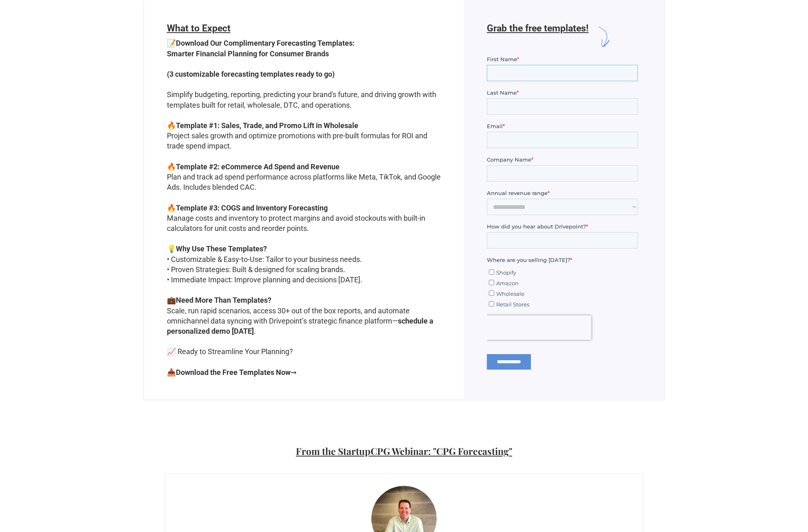  Describe the element at coordinates (304, 214) in the screenshot. I see `p: 📝 Simplify budgeting, reporting, predicting your brand's future, and driving growth with template...` at that location.